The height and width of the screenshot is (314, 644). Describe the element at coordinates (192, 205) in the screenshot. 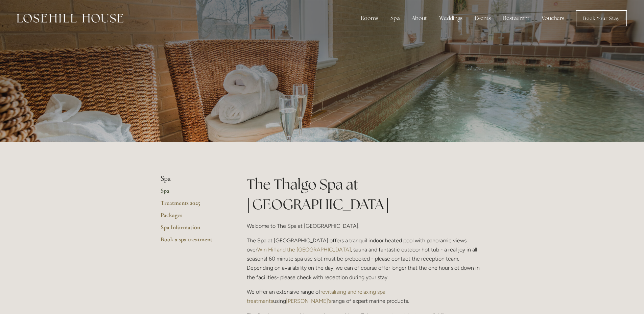

I see `a: Treatments 2025` at that location.